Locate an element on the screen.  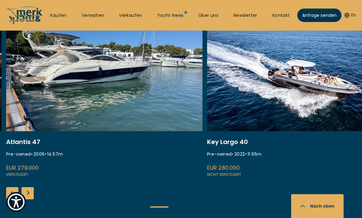
div: Next slide is located at coordinates (28, 194).